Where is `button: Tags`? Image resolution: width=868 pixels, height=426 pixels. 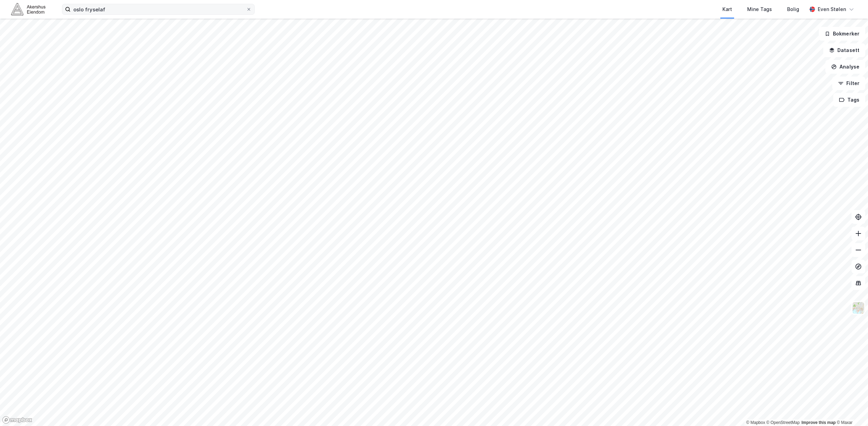
button: Tags is located at coordinates (849, 100).